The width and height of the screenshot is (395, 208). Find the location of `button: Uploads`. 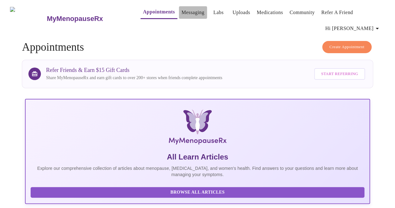

button: Uploads is located at coordinates (242, 13).